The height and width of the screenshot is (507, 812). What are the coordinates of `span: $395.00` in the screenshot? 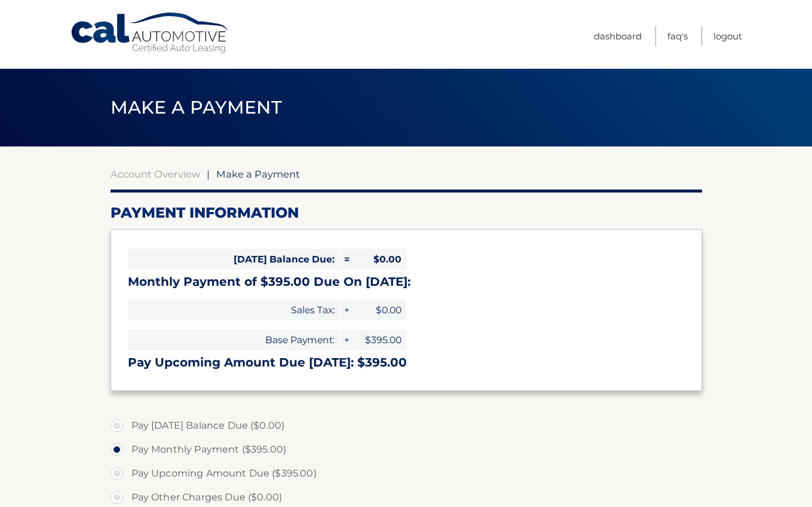 It's located at (379, 340).